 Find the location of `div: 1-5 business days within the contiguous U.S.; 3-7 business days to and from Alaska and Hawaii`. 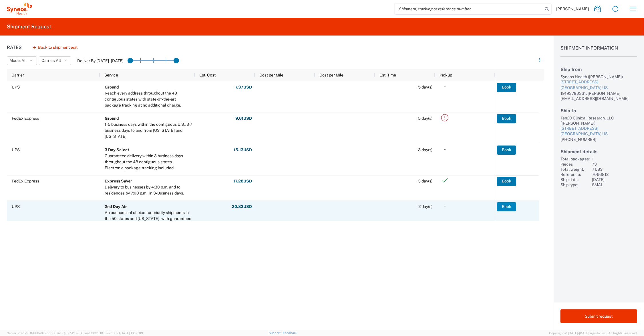

div: 1-5 business days within the contiguous U.S.; 3-7 business days to and from Alaska and Hawaii is located at coordinates (149, 131).